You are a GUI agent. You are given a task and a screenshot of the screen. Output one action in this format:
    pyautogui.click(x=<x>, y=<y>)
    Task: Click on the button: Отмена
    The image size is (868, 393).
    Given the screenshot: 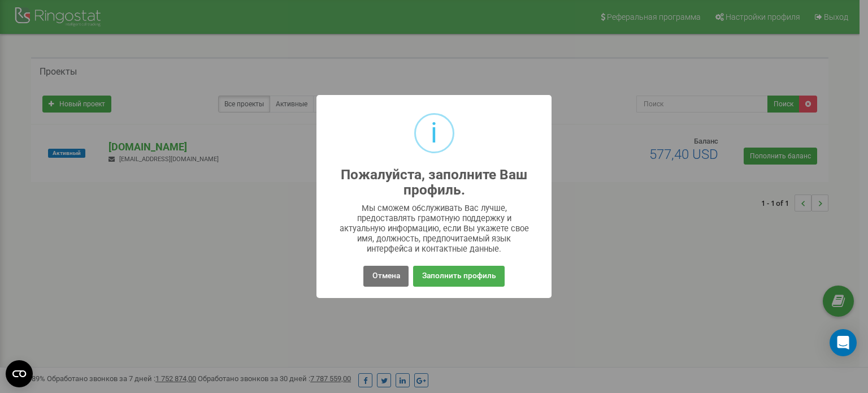 What is the action you would take?
    pyautogui.click(x=386, y=275)
    